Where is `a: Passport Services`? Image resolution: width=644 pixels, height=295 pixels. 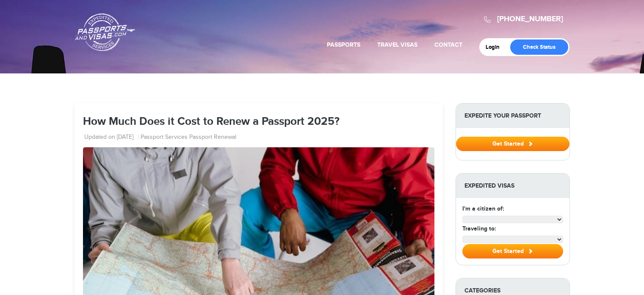
a: Passport Services is located at coordinates (164, 138).